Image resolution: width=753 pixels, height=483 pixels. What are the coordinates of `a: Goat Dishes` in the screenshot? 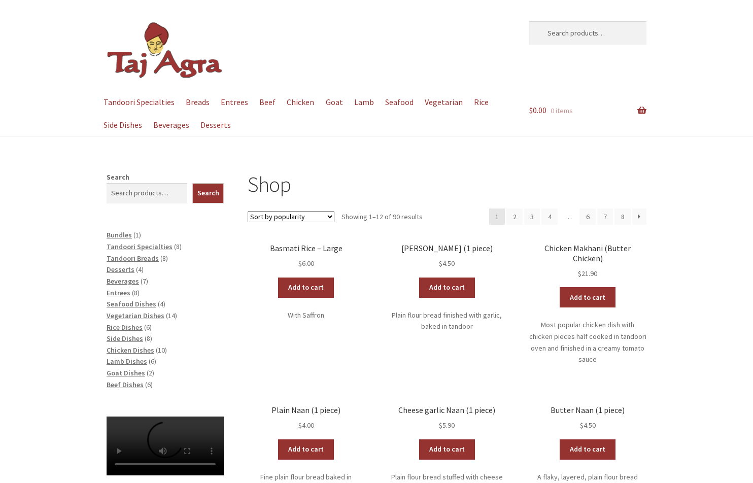 It's located at (126, 373).